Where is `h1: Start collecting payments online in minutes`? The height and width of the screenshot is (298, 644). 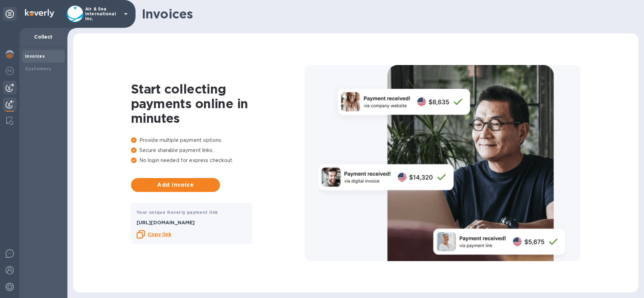 h1: Start collecting payments online in minutes is located at coordinates (218, 104).